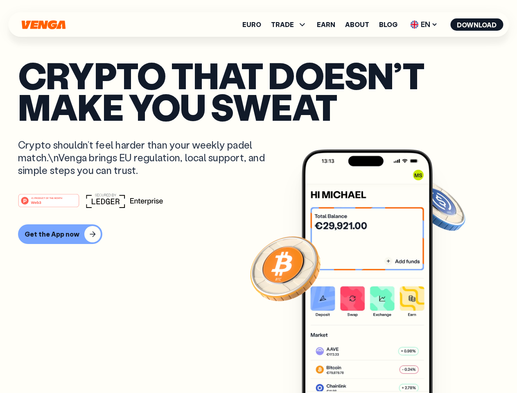 Image resolution: width=517 pixels, height=393 pixels. Describe the element at coordinates (285, 268) in the screenshot. I see `img: Bitcoin` at that location.